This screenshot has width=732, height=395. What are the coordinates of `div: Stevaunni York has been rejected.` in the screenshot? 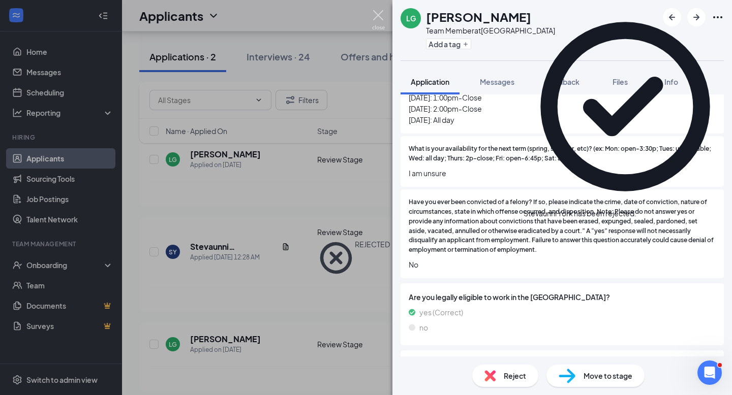 It's located at (580, 213).